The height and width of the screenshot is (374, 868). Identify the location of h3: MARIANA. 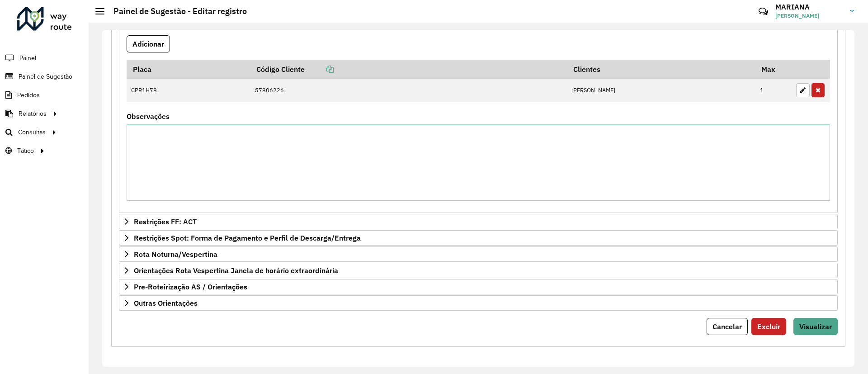
(809, 6).